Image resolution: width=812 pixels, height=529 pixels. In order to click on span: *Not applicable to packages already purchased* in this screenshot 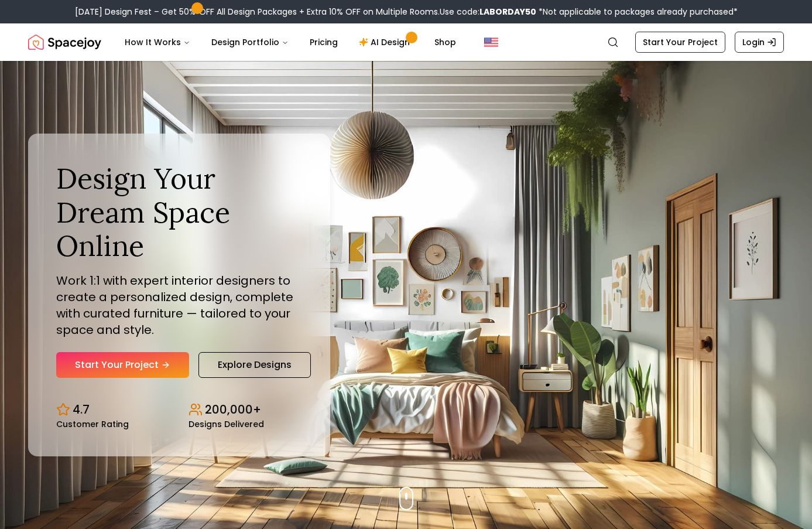, I will do `click(637, 12)`.